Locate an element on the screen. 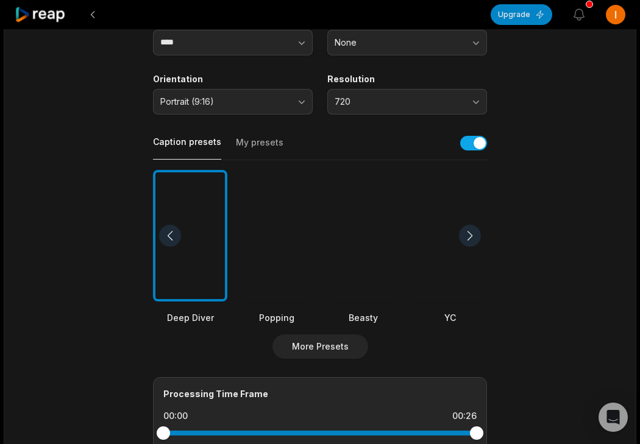 This screenshot has height=444, width=640. label: Resolution is located at coordinates (407, 79).